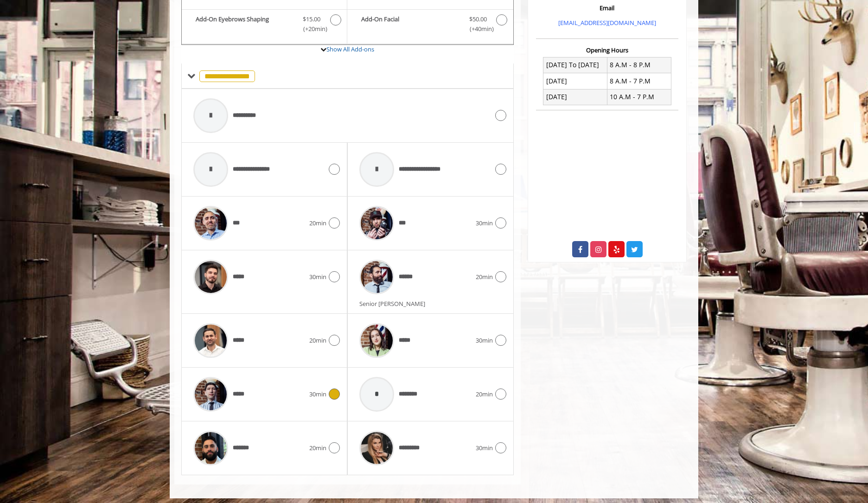 The image size is (868, 503). I want to click on td: 10 A.M - 7 P.M, so click(639, 97).